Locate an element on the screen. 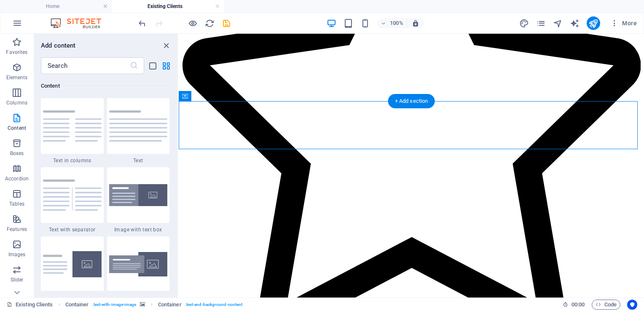 Image resolution: width=644 pixels, height=311 pixels. span: . text-and-background-content is located at coordinates (213, 304).